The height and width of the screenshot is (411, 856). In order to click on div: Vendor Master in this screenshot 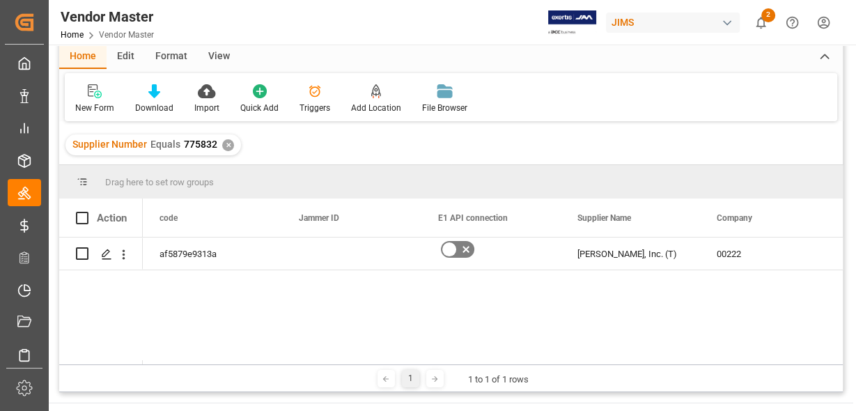, I will do `click(107, 17)`.